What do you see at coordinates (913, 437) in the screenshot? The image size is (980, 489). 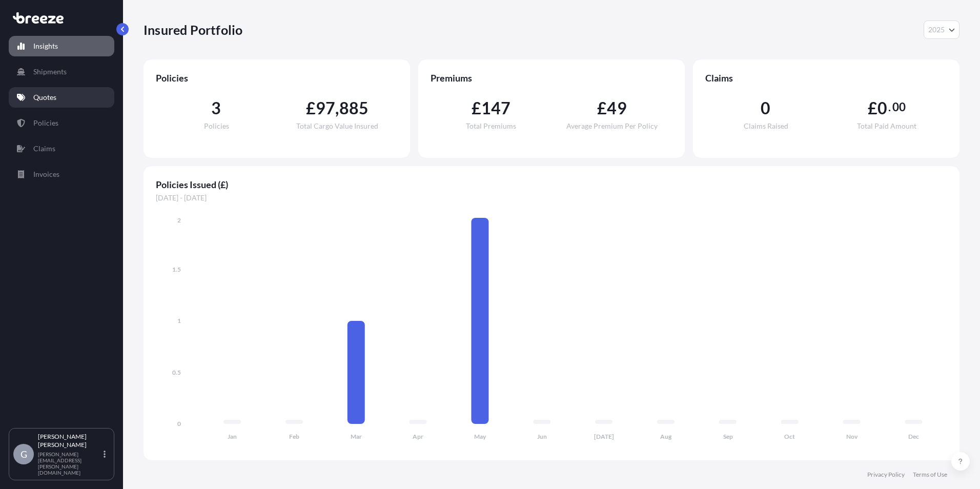 I see `tspan: Dec` at bounding box center [913, 437].